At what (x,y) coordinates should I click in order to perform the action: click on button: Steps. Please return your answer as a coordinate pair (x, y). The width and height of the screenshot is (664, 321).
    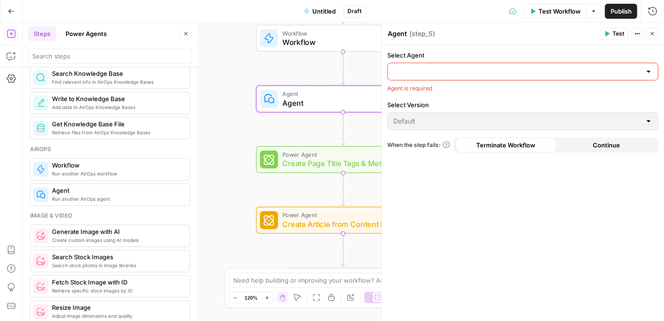
    Looking at the image, I should click on (42, 34).